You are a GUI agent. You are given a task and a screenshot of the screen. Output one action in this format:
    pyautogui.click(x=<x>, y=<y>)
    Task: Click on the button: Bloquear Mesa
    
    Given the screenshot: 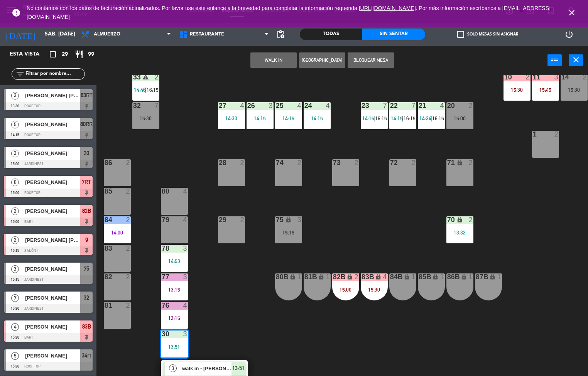 What is the action you would take?
    pyautogui.click(x=371, y=60)
    